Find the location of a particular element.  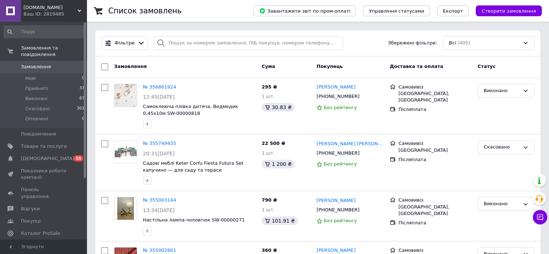

span: 790 ₴ is located at coordinates (270, 200).